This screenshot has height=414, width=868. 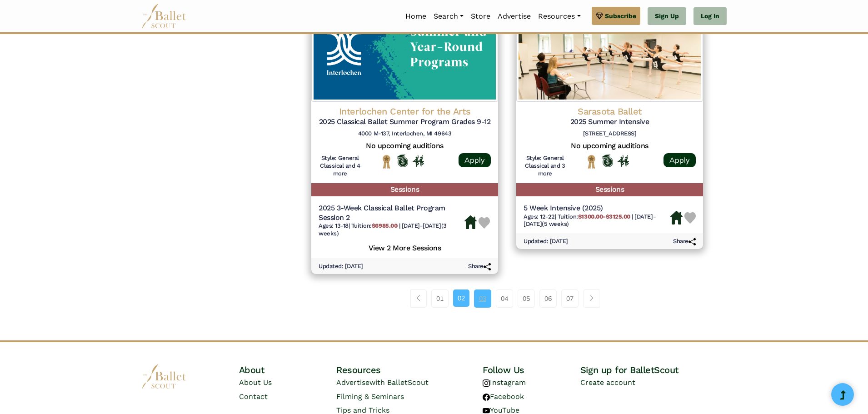 What do you see at coordinates (370, 396) in the screenshot?
I see `a: Filming & Seminars` at bounding box center [370, 396].